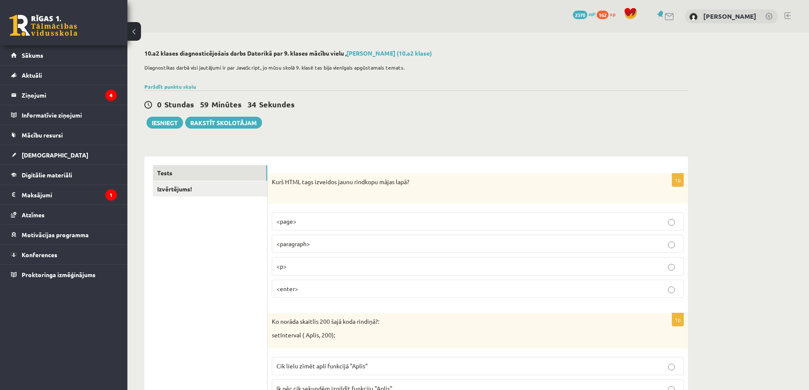 This screenshot has height=390, width=809. What do you see at coordinates (457, 322) in the screenshot?
I see `p: Ko norāda skaitlis 200 šajā koda rindiņā?:` at bounding box center [457, 322].